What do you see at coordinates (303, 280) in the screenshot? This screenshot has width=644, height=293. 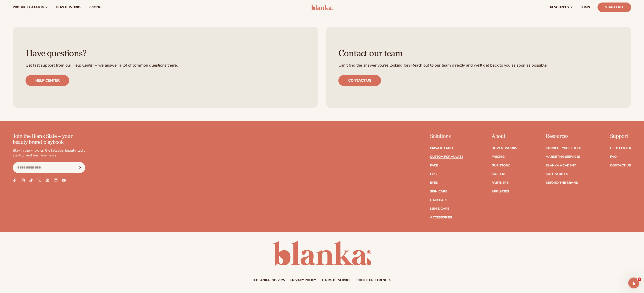 I see `a: Privacy policy` at bounding box center [303, 280].